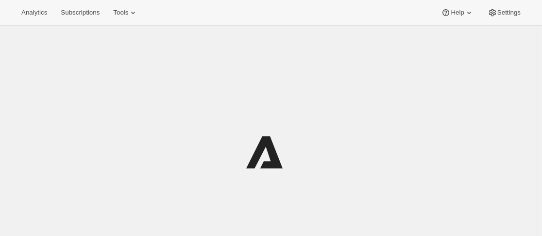 This screenshot has height=236, width=542. What do you see at coordinates (509, 13) in the screenshot?
I see `span: Settings` at bounding box center [509, 13].